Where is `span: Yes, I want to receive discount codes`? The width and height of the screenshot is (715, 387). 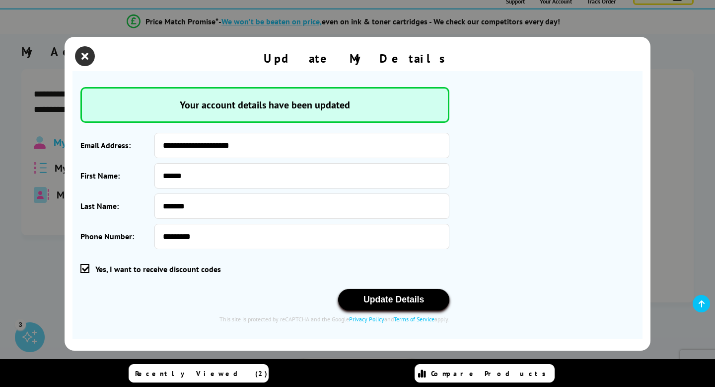
span: Yes, I want to receive discount codes is located at coordinates (158, 269).